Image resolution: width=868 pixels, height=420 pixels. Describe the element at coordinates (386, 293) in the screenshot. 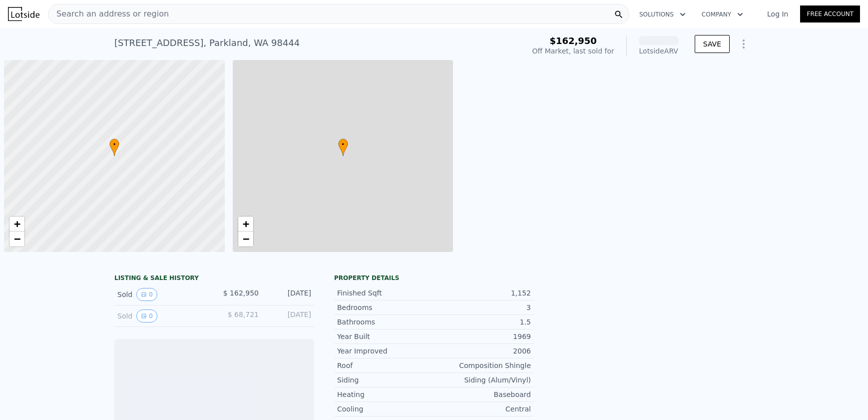

I see `div: Finished Sqft` at that location.